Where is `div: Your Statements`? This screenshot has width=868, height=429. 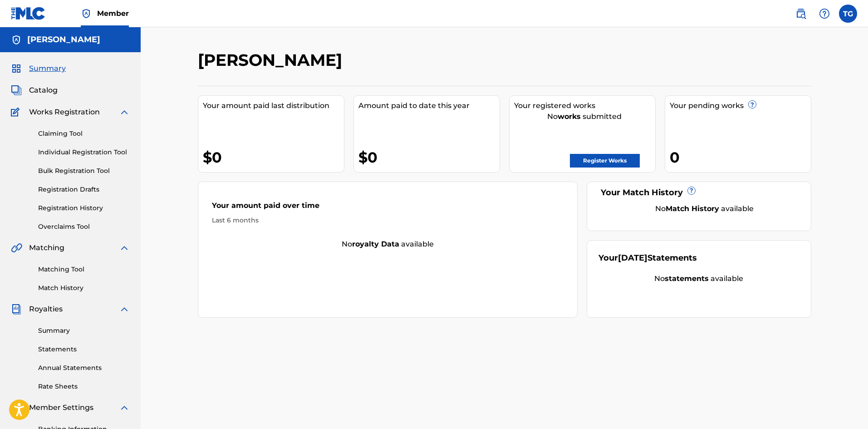 div: Your Statements is located at coordinates (647, 258).